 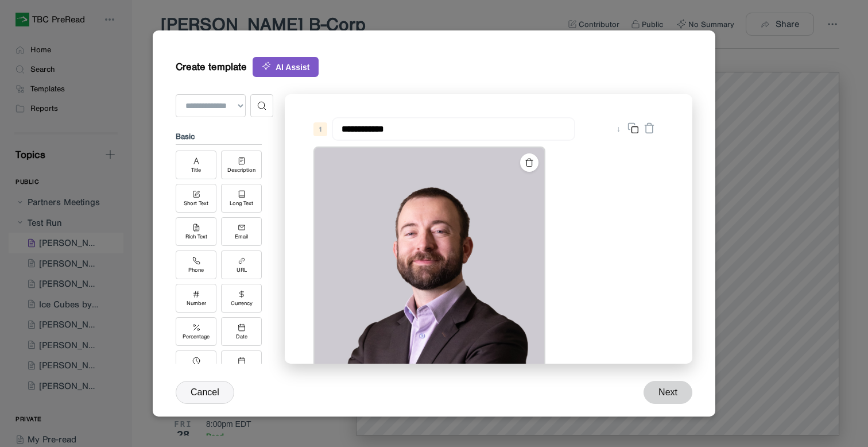 I want to click on img: Uploaded preview, so click(x=430, y=267).